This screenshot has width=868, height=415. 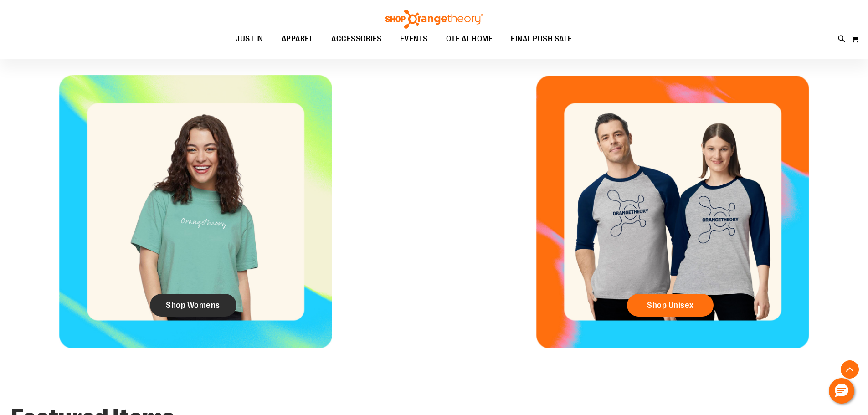 I want to click on img: Shop Orangetheory, so click(x=434, y=19).